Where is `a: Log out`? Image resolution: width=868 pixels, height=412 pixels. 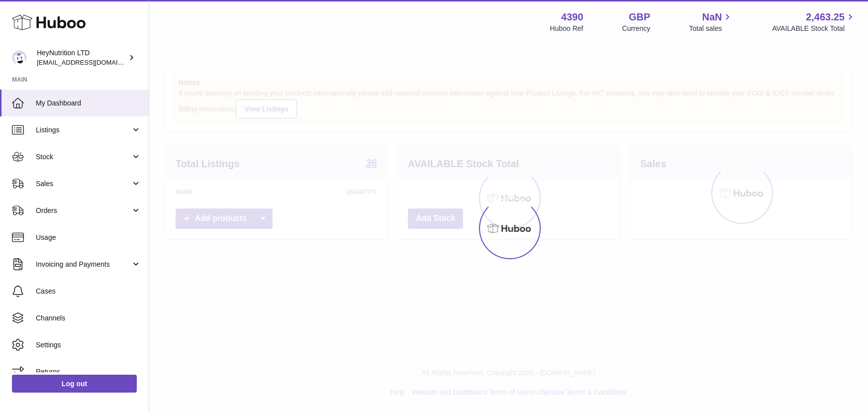
a: Log out is located at coordinates (74, 384).